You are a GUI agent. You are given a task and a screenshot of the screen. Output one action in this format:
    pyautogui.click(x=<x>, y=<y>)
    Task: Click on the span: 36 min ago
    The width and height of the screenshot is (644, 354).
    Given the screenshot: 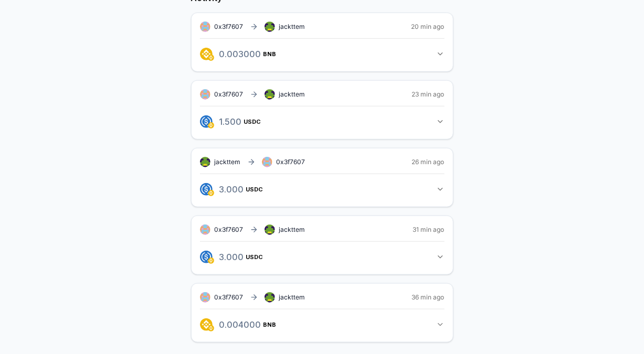 What is the action you would take?
    pyautogui.click(x=428, y=297)
    